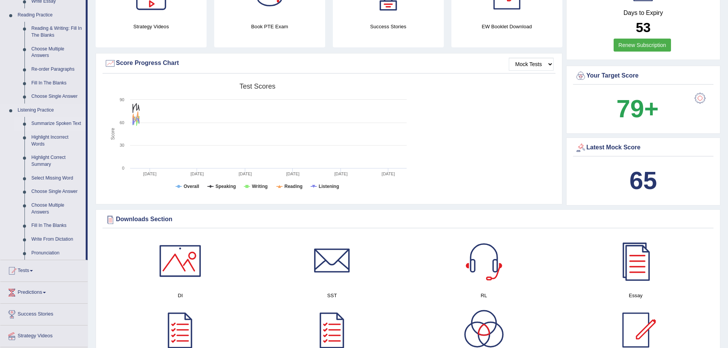  What do you see at coordinates (259, 187) in the screenshot?
I see `tspan: Writing` at bounding box center [259, 187].